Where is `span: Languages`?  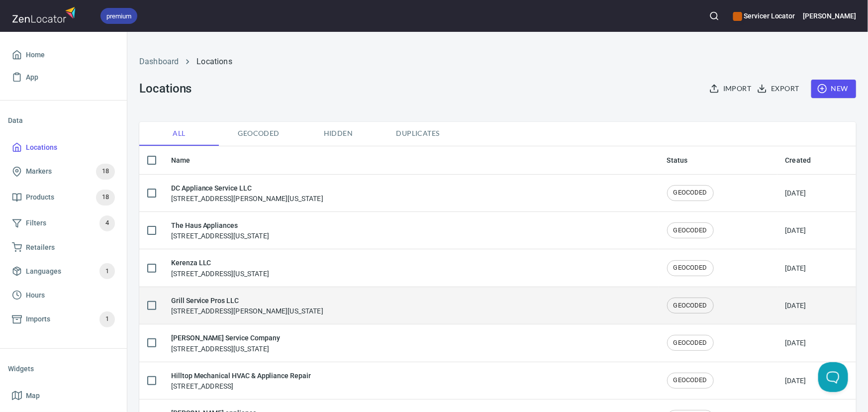
span: Languages is located at coordinates (43, 271).